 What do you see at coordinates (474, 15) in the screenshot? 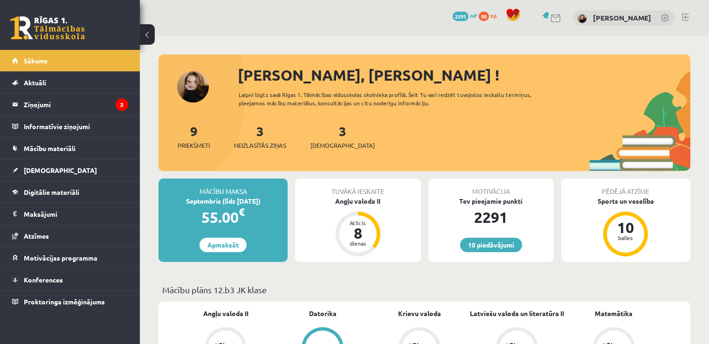
I see `span: mP` at bounding box center [474, 15].